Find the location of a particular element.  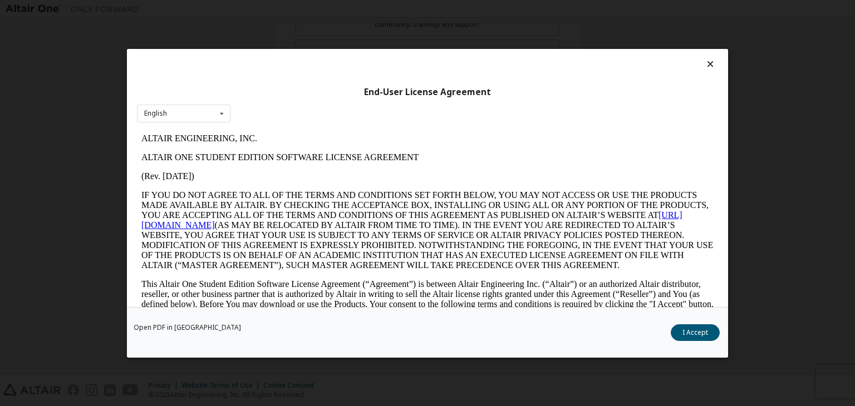

button: I Accept is located at coordinates (695, 333).